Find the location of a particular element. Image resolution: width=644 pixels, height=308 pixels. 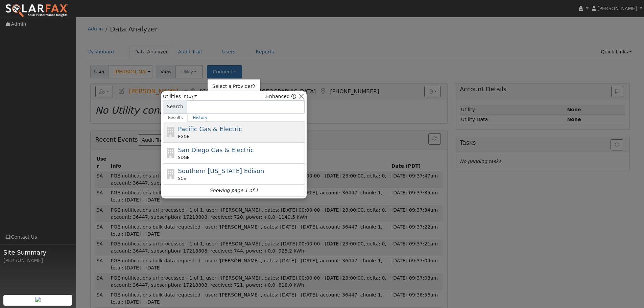

span: SCE is located at coordinates (183, 179).